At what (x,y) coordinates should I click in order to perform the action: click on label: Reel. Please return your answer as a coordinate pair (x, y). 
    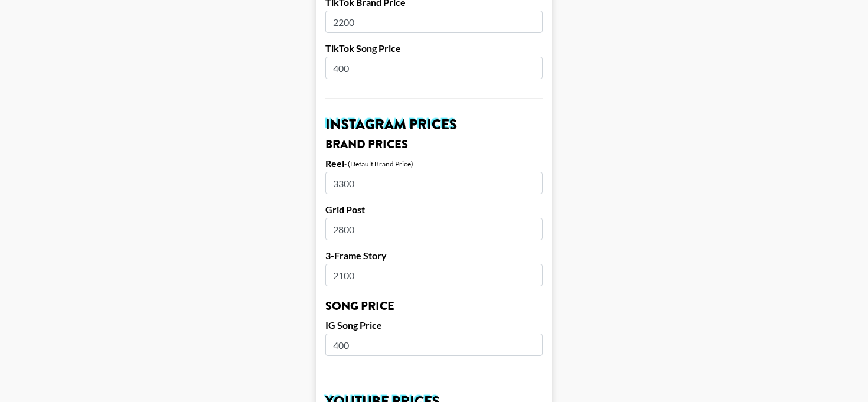
    Looking at the image, I should click on (335, 164).